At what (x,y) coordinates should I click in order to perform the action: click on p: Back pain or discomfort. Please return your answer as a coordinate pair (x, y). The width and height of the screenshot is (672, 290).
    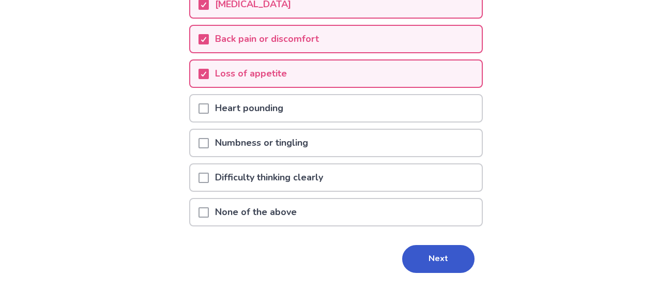
    Looking at the image, I should click on (267, 39).